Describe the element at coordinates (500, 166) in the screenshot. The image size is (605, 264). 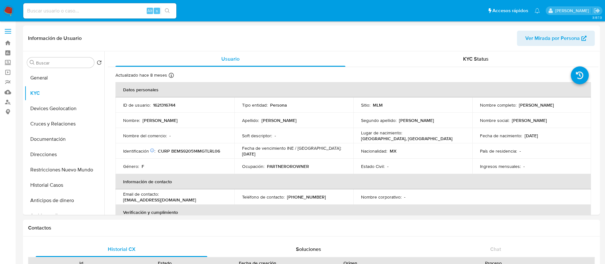
I see `p: Ingresos mensuales :` at that location.